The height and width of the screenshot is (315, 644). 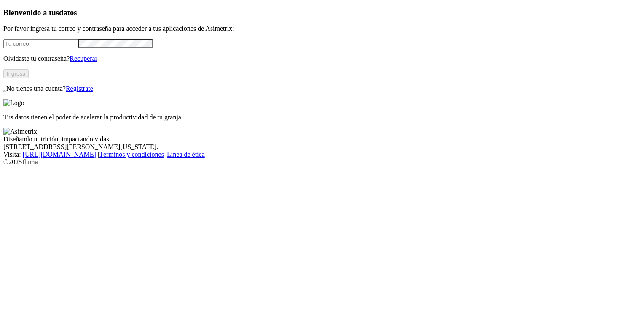 What do you see at coordinates (84, 58) in the screenshot?
I see `a: Recuperar` at bounding box center [84, 58].